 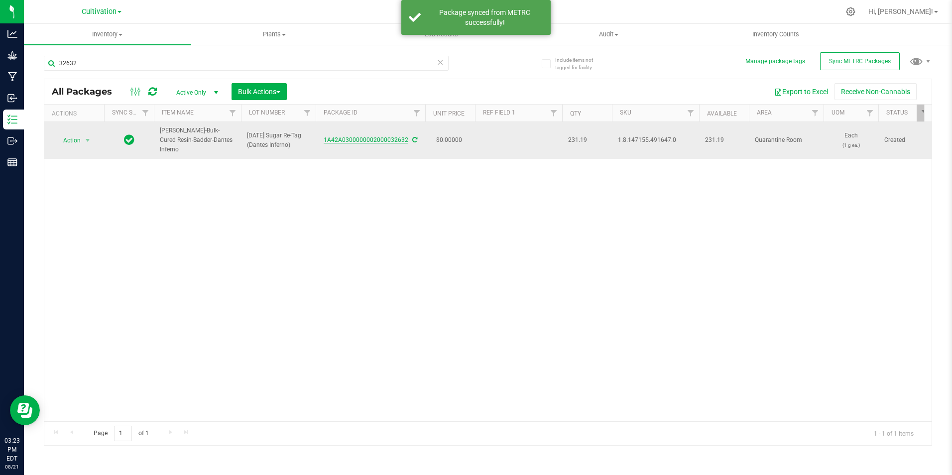 I want to click on span: All Packages, so click(x=87, y=92).